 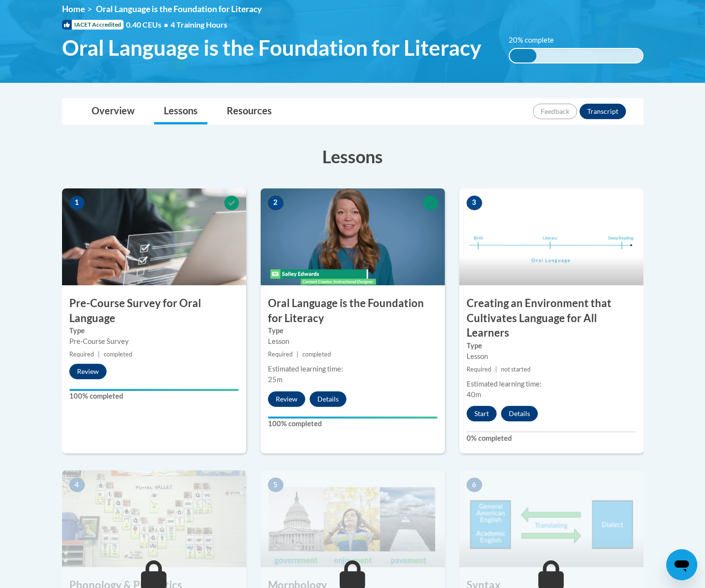 I want to click on a: Home, so click(x=73, y=9).